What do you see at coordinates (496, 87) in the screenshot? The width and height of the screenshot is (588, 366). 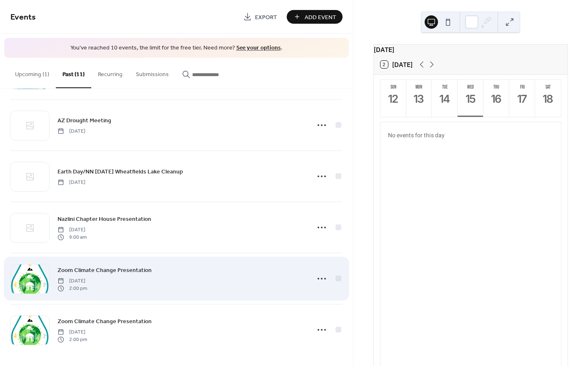 I see `div: Thu` at bounding box center [496, 87].